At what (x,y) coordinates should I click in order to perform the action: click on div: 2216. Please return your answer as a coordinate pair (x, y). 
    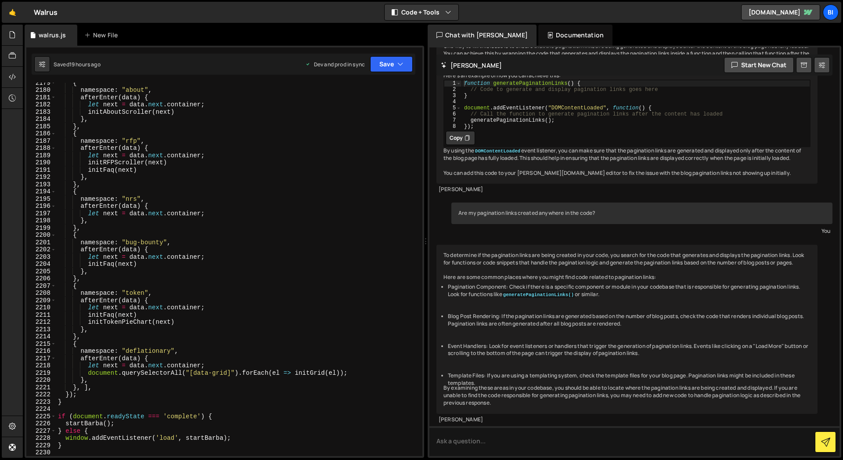
    Looking at the image, I should click on (41, 351).